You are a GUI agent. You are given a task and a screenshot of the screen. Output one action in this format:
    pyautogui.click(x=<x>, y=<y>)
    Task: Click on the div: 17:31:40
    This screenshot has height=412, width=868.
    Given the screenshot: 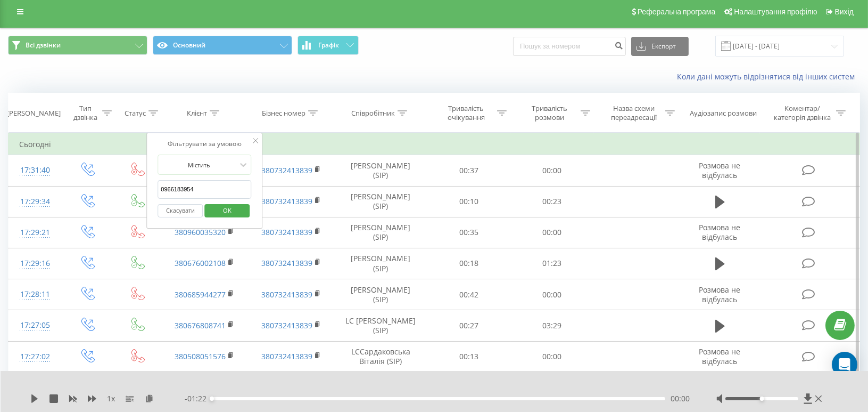 What is the action you would take?
    pyautogui.click(x=34, y=170)
    